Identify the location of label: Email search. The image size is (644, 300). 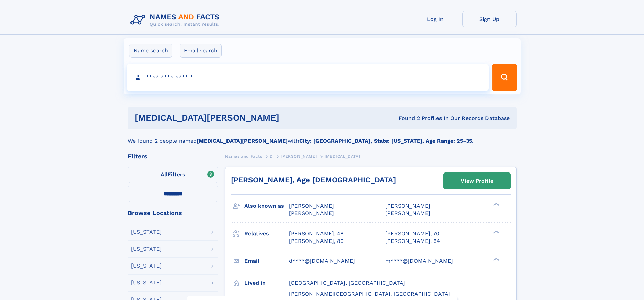
(200, 51).